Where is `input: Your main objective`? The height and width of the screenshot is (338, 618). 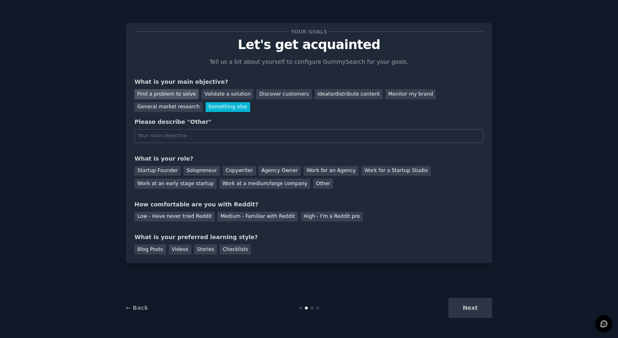
input: Your main objective is located at coordinates (309, 136).